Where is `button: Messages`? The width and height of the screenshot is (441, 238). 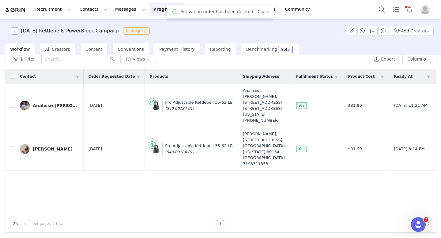
button: Messages is located at coordinates (130, 9).